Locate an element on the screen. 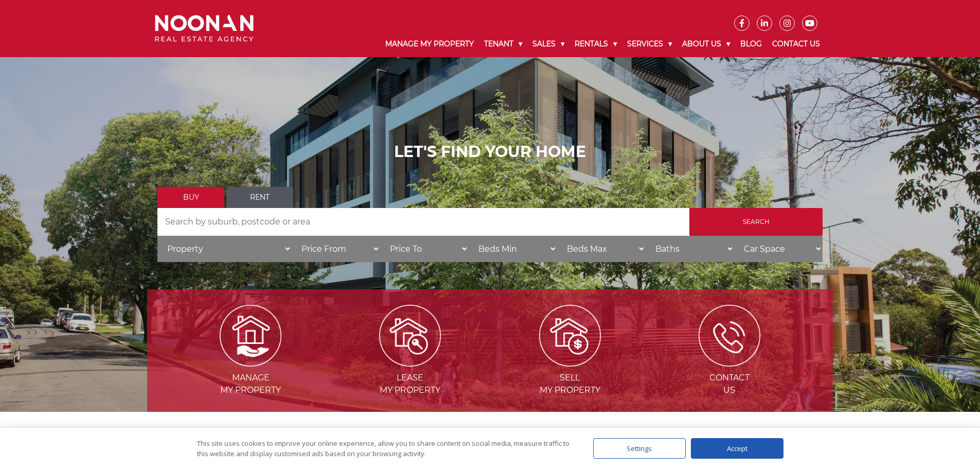 This screenshot has height=469, width=980. img: Manage my Property is located at coordinates (251, 336).